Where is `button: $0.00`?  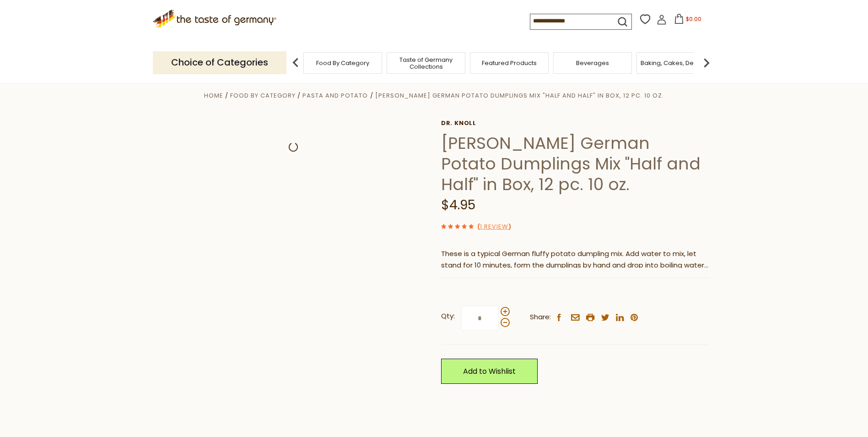
button: $0.00 is located at coordinates (688, 21).